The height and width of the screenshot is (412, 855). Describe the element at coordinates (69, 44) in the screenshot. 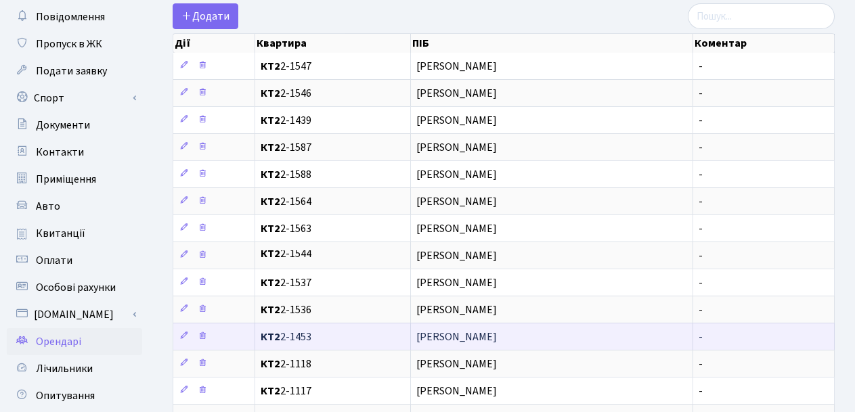

I see `span: Пропуск в ЖК` at that location.